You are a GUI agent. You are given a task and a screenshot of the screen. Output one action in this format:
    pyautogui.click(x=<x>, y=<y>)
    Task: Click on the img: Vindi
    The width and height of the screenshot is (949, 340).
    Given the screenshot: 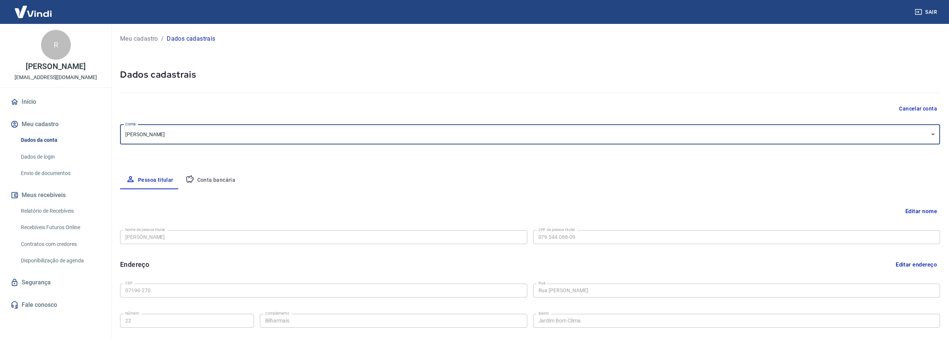 What is the action you would take?
    pyautogui.click(x=33, y=12)
    